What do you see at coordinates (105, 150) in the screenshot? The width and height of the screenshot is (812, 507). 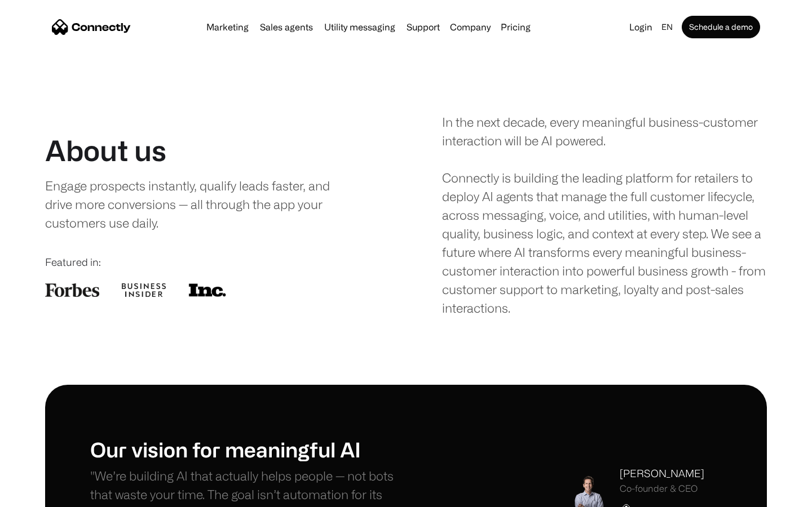 I see `h1: About us` at bounding box center [105, 150].